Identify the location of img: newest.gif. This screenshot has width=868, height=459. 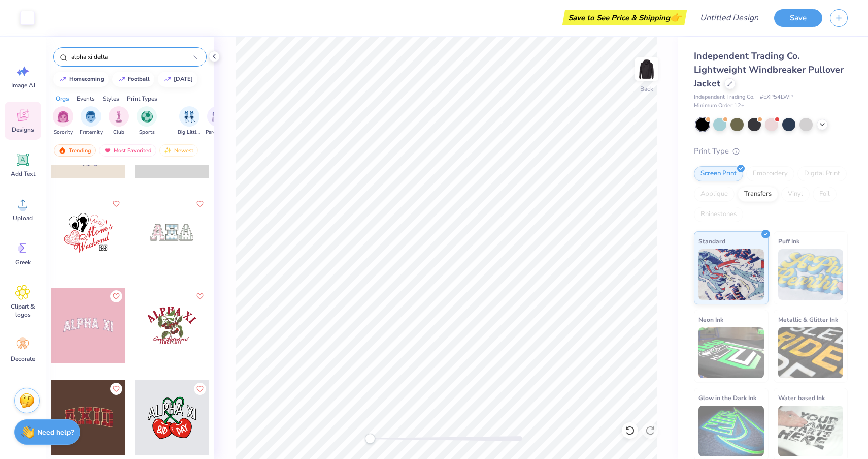
(168, 151).